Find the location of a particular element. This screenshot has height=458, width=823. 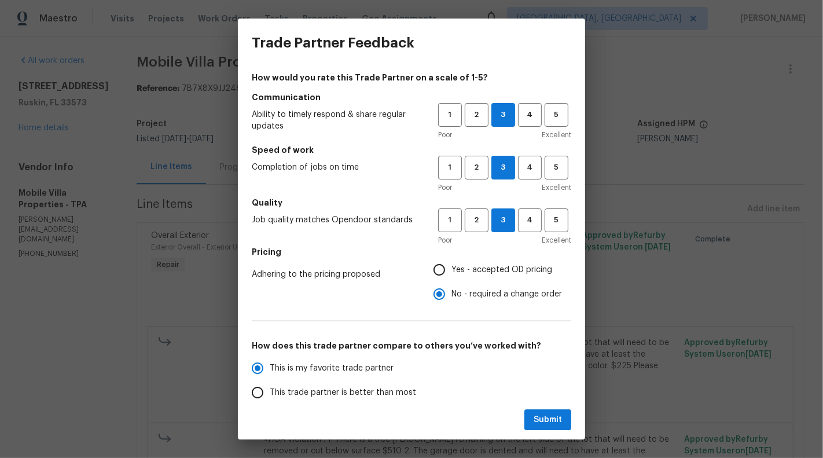

span: Adhering to the pricing proposed is located at coordinates (333, 274).